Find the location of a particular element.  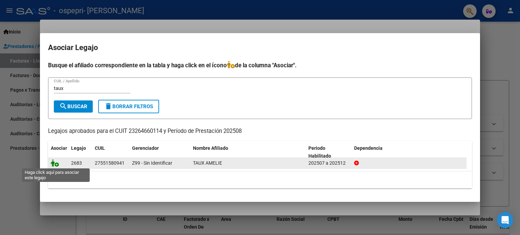

datatable-header-cell: Asociar is located at coordinates (58, 152).